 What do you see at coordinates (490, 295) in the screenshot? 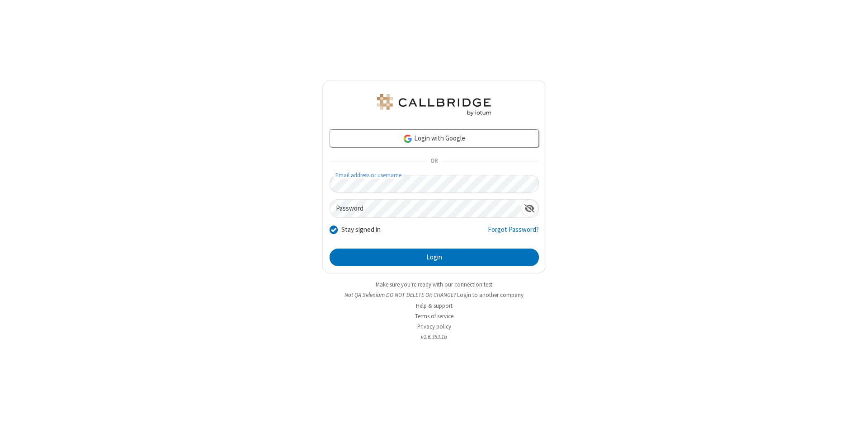
I see `button: Login to another company` at bounding box center [490, 295].